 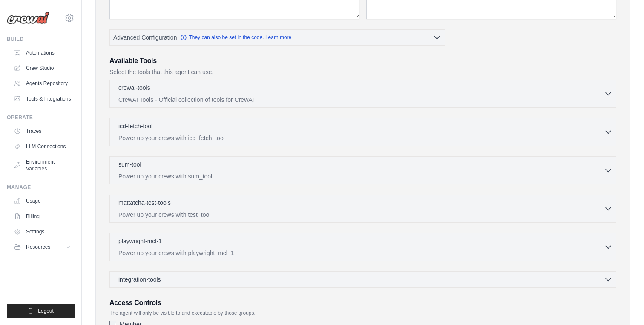 What do you see at coordinates (361, 176) in the screenshot?
I see `p: Power up your crews with sum_tool` at bounding box center [361, 176].